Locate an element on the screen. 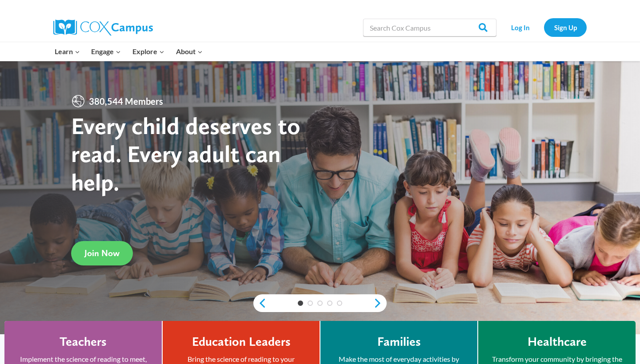 This screenshot has width=640, height=364. strong: Every child deserves to read. Every adult can help. is located at coordinates (186, 154).